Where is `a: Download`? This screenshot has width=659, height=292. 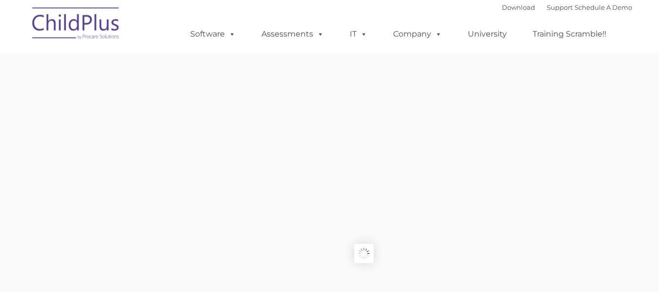
a: Download is located at coordinates (519, 7).